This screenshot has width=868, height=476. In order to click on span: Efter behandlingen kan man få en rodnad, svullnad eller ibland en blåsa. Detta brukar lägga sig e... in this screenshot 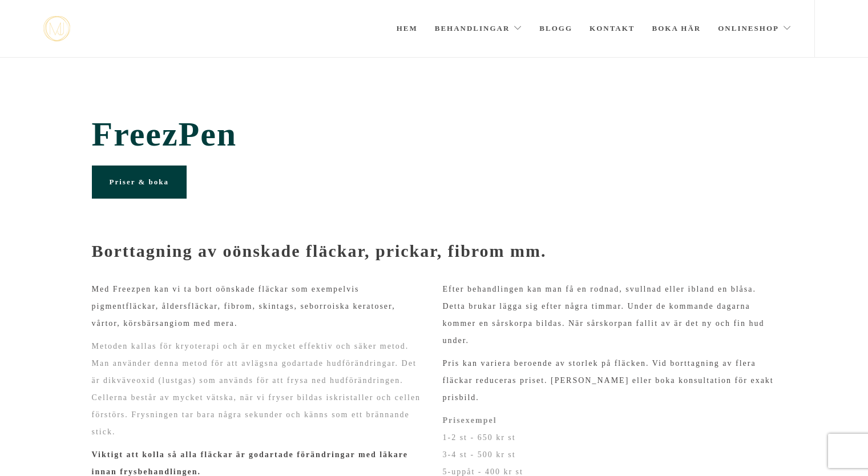, I will do `click(604, 315)`.